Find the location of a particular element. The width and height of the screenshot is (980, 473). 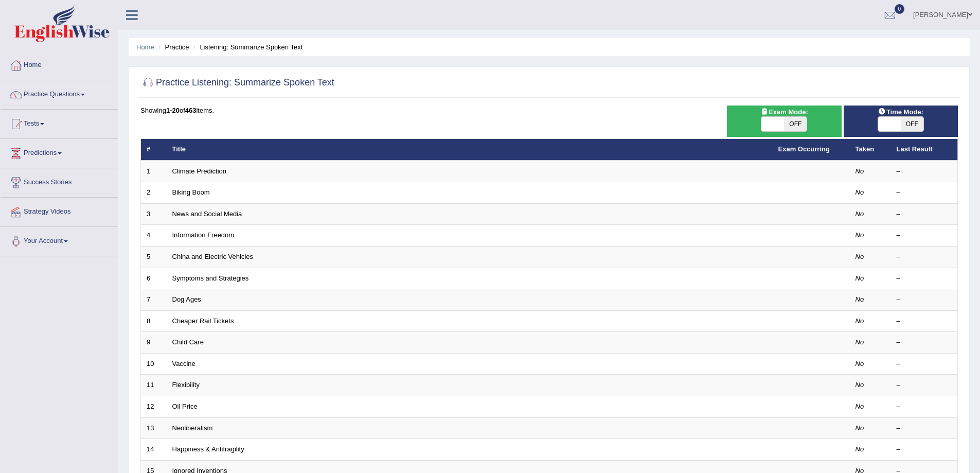

th: Last Result is located at coordinates (924, 150).